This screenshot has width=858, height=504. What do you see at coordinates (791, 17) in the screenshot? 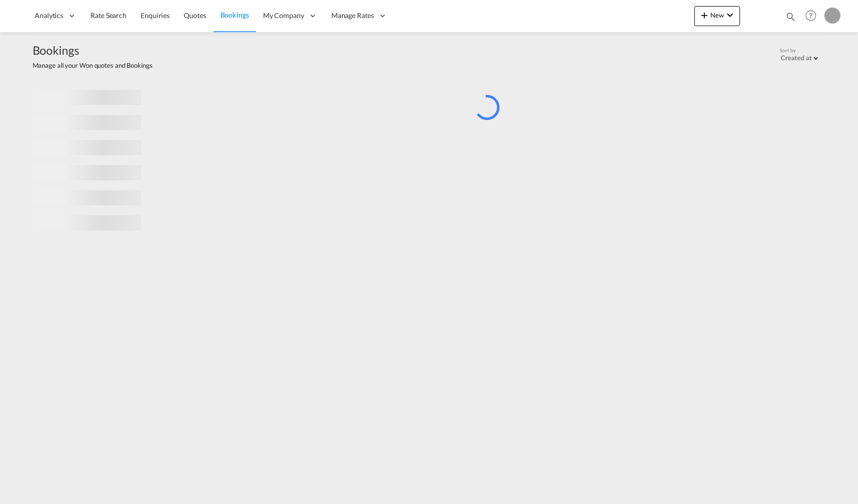
I see `md-icon: icon-magnify` at bounding box center [791, 17].